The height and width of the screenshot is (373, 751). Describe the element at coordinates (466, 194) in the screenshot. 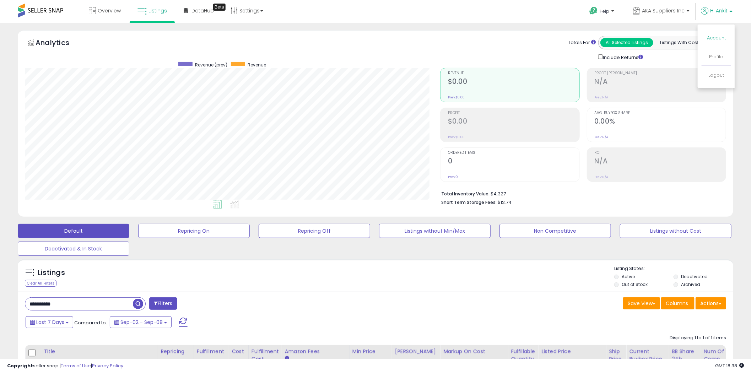

I see `b: Total Inventory Value:` at that location.